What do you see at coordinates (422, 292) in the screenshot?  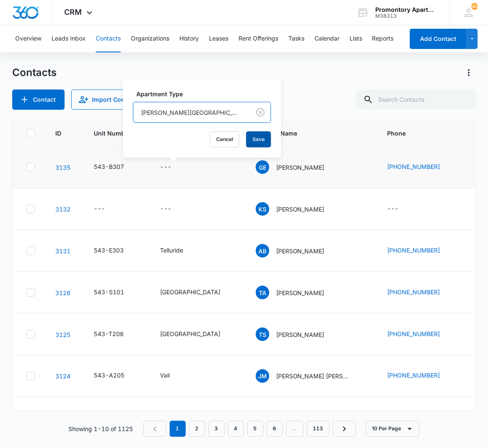 I see `div: Phone - 2107902021 - Select to Edit Field` at bounding box center [422, 292].